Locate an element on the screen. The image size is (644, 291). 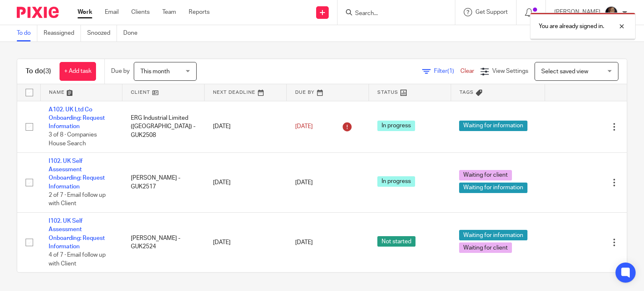
p: You are already signed in. is located at coordinates (572, 26).